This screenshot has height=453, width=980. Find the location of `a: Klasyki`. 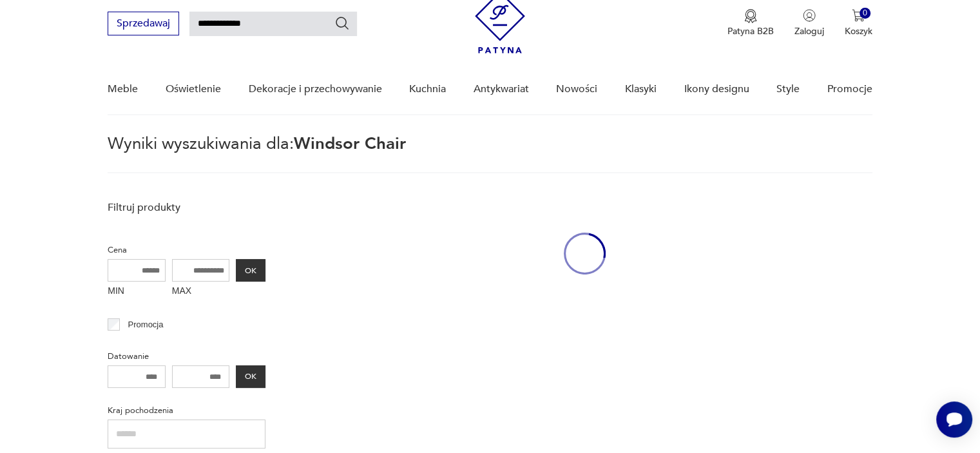

a: Klasyki is located at coordinates (641, 89).